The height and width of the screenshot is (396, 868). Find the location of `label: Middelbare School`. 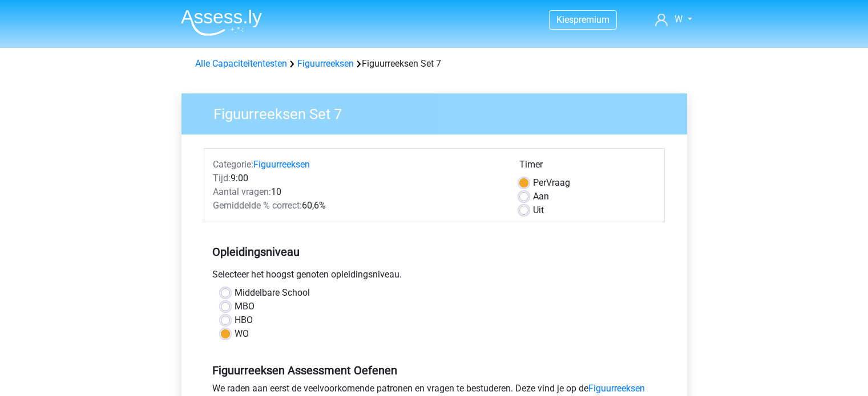

label: Middelbare School is located at coordinates (272, 293).